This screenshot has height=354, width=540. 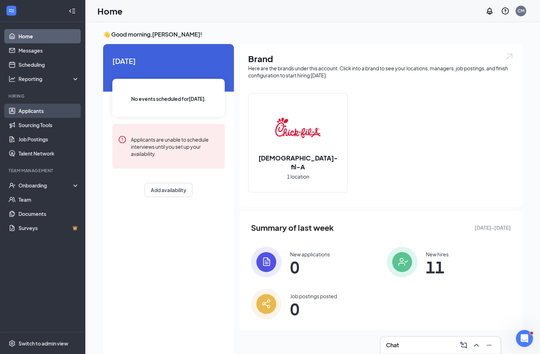 I want to click on svg: ComposeMessage, so click(x=463, y=345).